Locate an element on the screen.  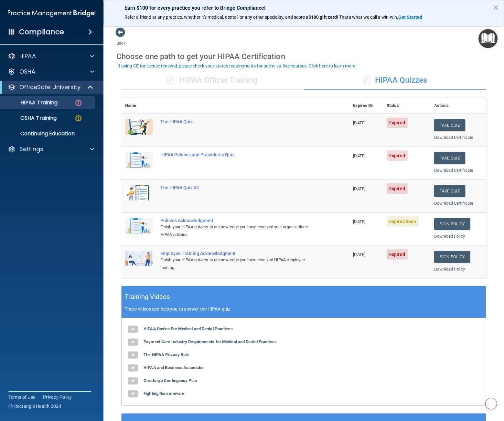
a: OSHA is located at coordinates (51, 72).